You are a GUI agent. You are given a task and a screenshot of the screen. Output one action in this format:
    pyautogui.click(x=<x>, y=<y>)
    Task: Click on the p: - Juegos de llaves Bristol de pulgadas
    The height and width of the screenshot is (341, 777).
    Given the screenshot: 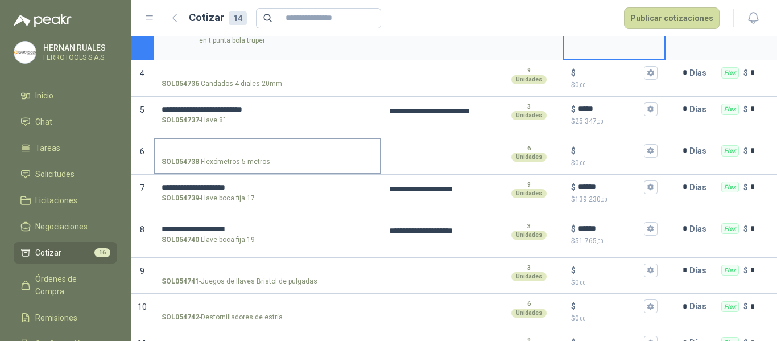 What is the action you would take?
    pyautogui.click(x=240, y=281)
    